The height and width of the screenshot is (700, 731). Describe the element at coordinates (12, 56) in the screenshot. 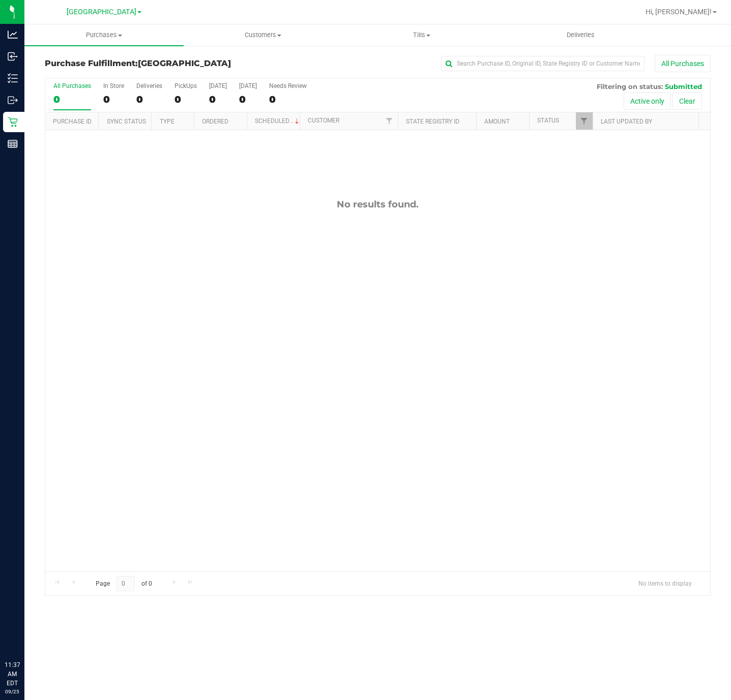

I see `inline-svg: Inbound` at that location.